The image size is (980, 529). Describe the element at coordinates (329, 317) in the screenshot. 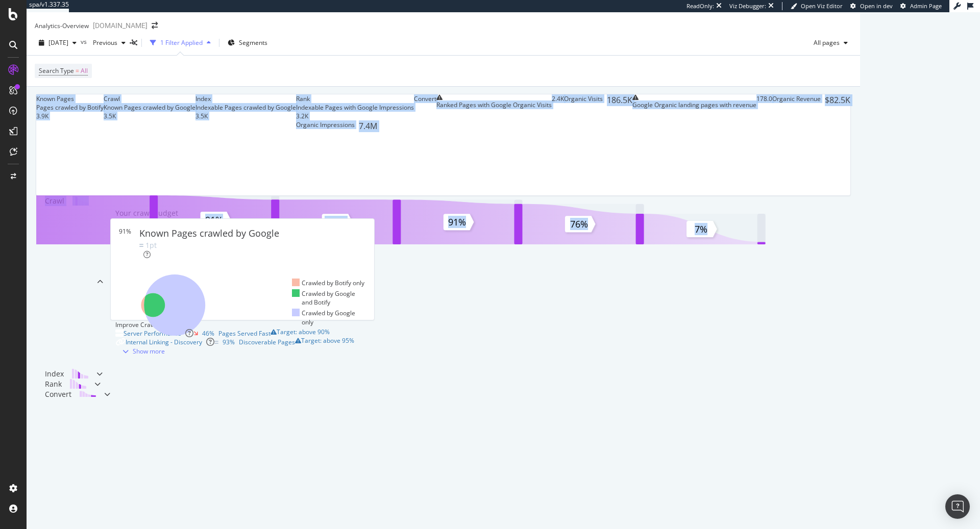

I see `div: Crawled by Google only` at that location.